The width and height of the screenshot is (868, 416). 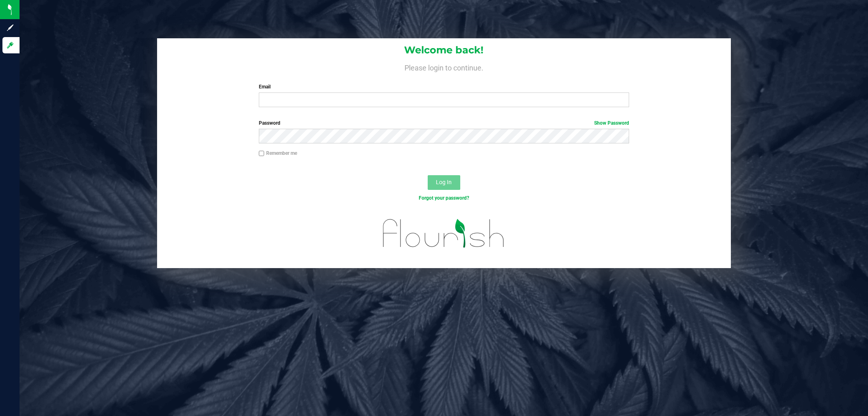 What do you see at coordinates (444, 67) in the screenshot?
I see `h4: Please login to continue.` at bounding box center [444, 67].